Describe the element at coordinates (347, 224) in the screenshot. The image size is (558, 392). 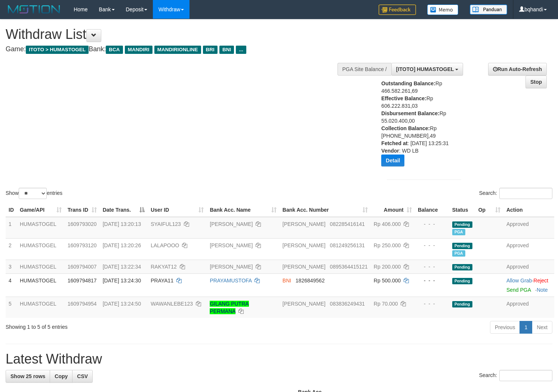
I see `span: Copy 082285416141 to clipboard` at that location.